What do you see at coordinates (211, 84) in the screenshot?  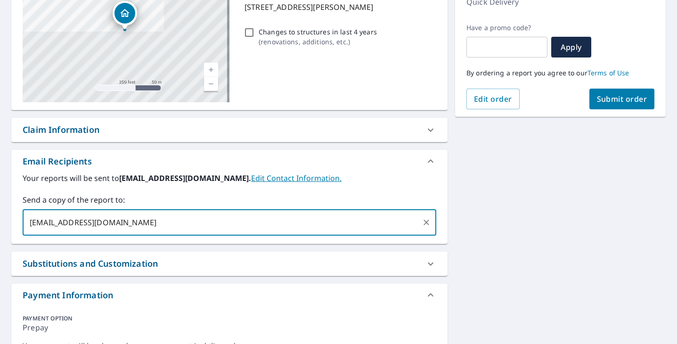 I see `a: Current Level 17, Zoom Out` at bounding box center [211, 84].